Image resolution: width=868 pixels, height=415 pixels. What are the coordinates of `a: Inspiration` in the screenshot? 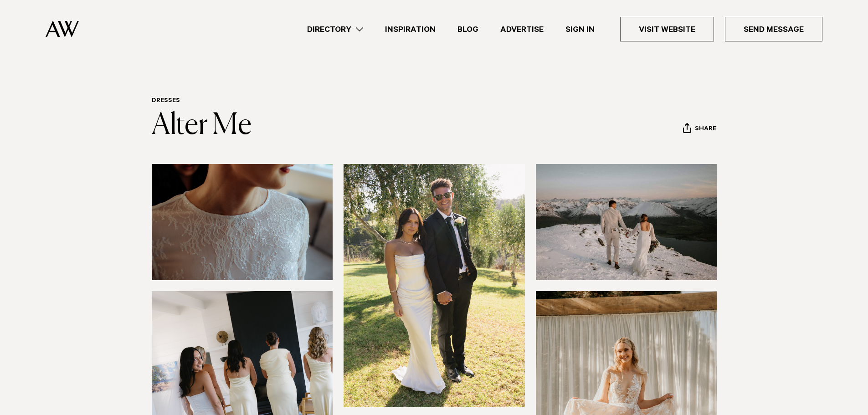 It's located at (410, 29).